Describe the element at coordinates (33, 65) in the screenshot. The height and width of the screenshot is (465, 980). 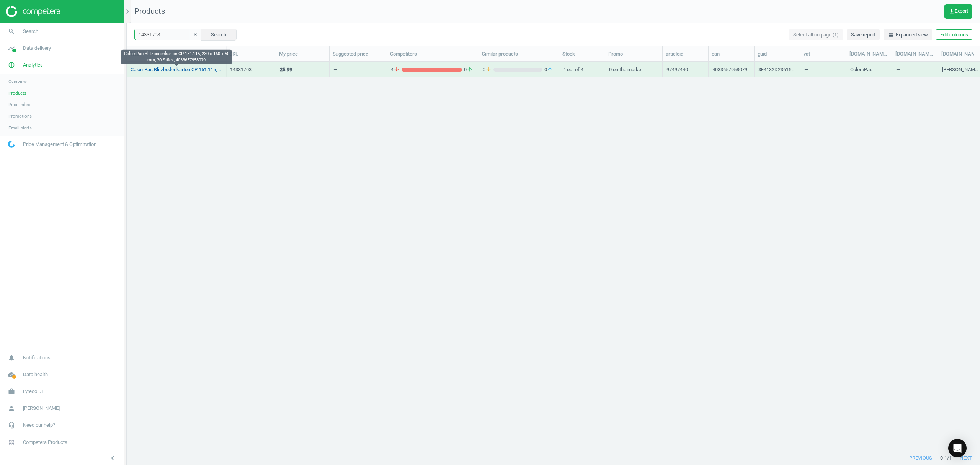
I see `span: Analytics` at that location.